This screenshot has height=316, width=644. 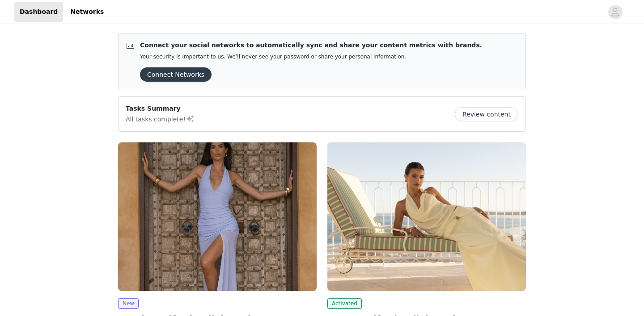 I want to click on a: Networks, so click(x=87, y=11).